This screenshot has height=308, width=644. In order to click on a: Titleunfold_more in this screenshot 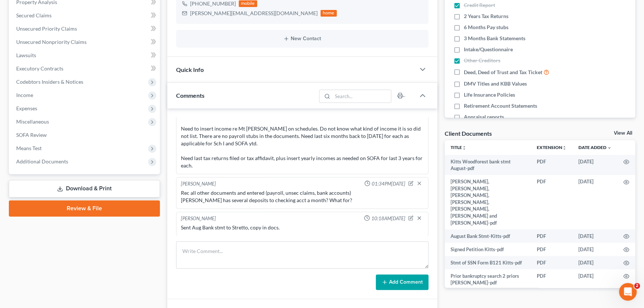, I will do `click(458, 147)`.